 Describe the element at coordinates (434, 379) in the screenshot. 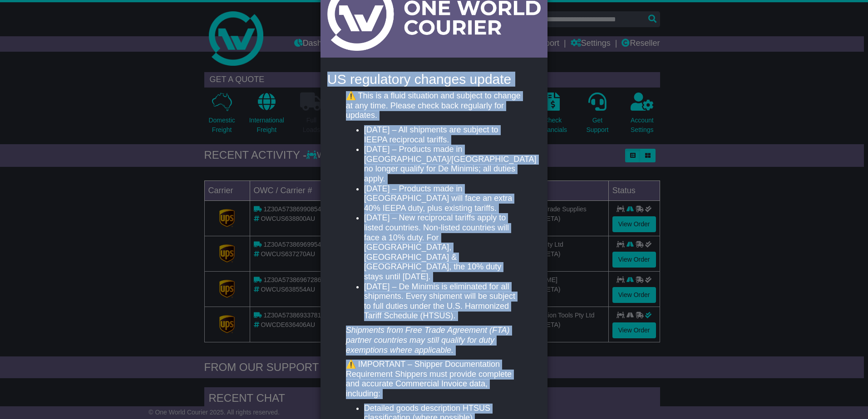

I see `p: ⚠️ IMPORTANT – Shipper Documentation Requirement Shippers must provide complete and accurate Comm...` at that location.